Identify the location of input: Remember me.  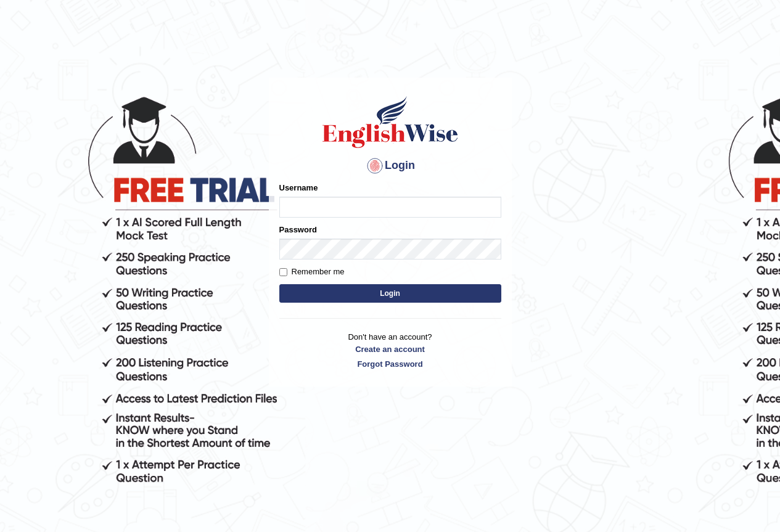
(283, 272).